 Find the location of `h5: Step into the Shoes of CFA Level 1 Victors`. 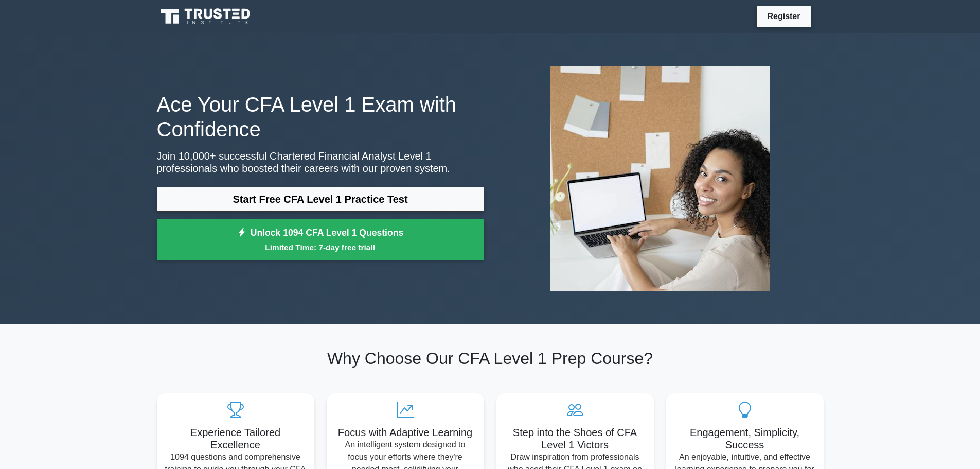

h5: Step into the Shoes of CFA Level 1 Victors is located at coordinates (575, 439).